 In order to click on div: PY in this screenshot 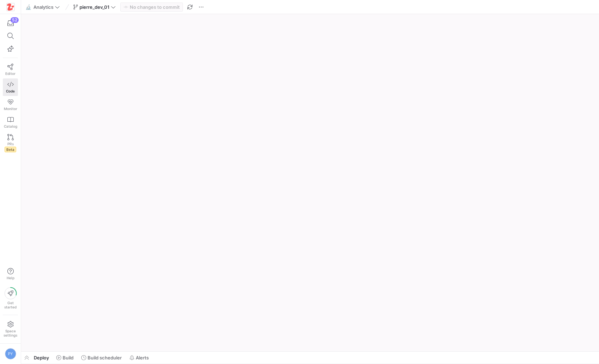, I will do `click(11, 354)`.